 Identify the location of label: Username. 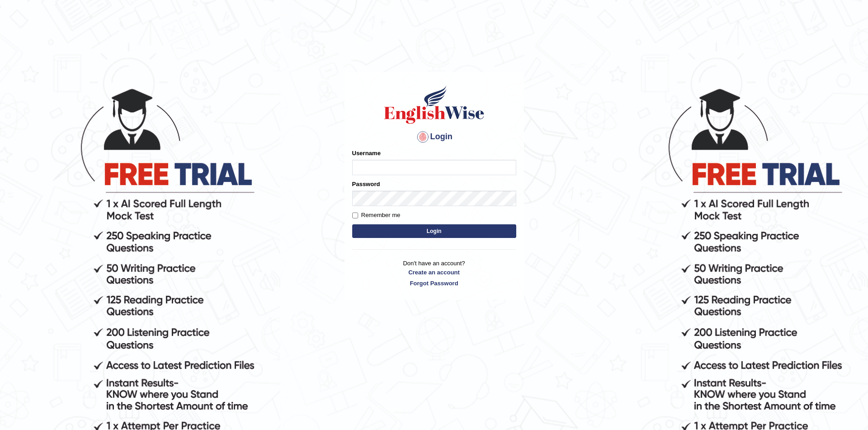
(366, 153).